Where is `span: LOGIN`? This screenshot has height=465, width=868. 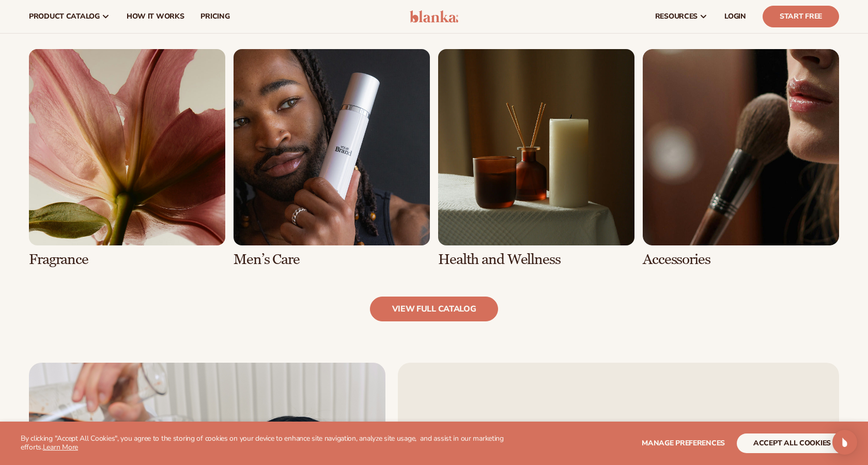 span: LOGIN is located at coordinates (735, 17).